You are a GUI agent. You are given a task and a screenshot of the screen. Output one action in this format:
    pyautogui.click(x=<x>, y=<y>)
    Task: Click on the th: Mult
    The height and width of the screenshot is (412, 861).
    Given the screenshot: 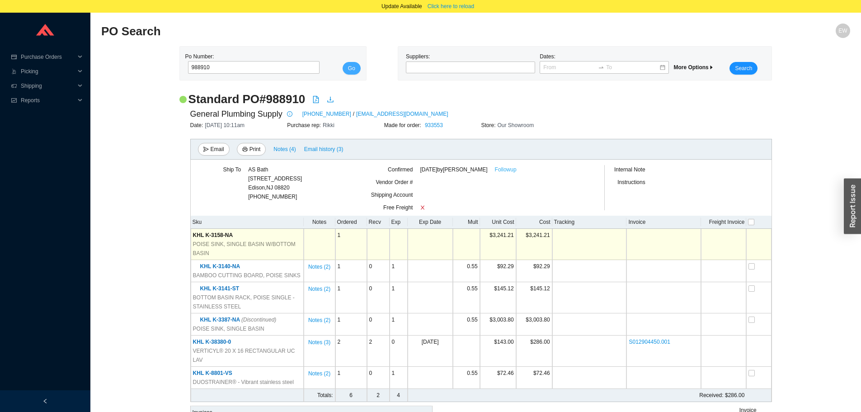 What is the action you would take?
    pyautogui.click(x=467, y=222)
    